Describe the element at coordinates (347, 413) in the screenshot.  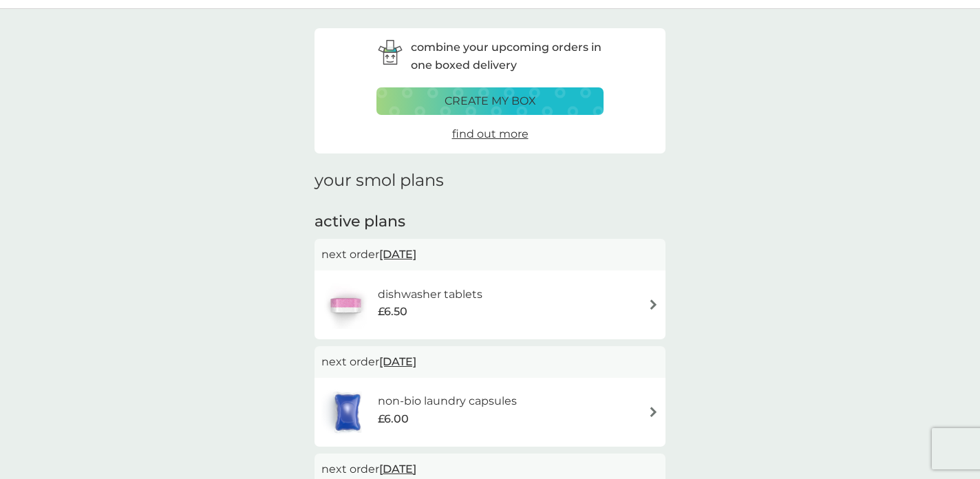
I see `img: non-bio laundry capsules` at that location.